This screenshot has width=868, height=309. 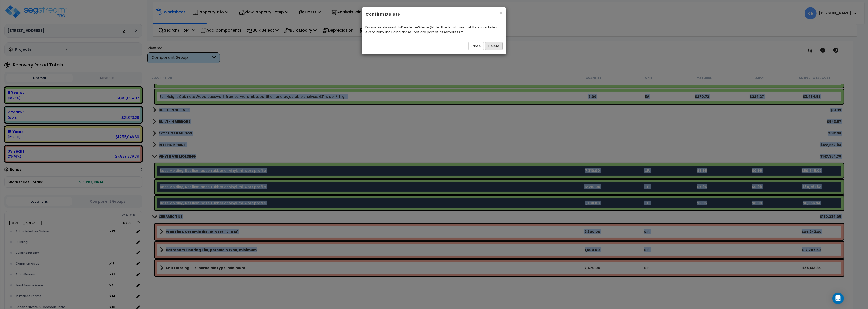 I want to click on button: Close, so click(x=476, y=46).